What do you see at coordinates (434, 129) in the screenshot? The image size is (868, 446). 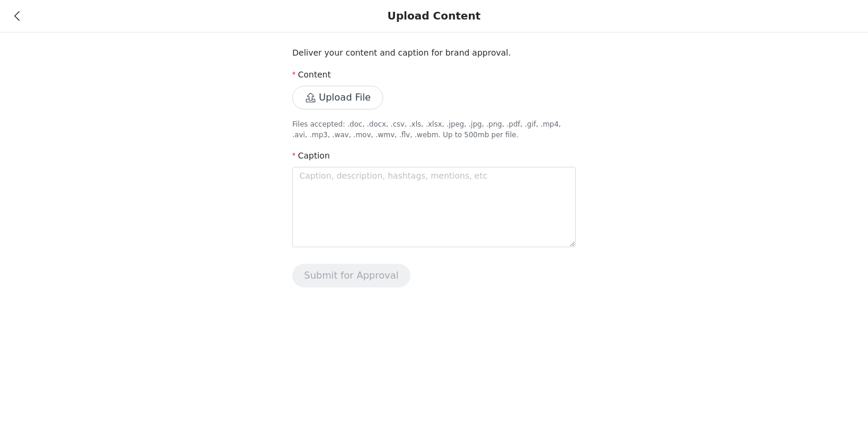 I see `p: Files accepted: .doc, .docx, .csv, .xls, .xlsx, .jpeg, .jpg, .png, .pdf, .gif, .mp4, .avi, .mp3, ...` at bounding box center [434, 129].